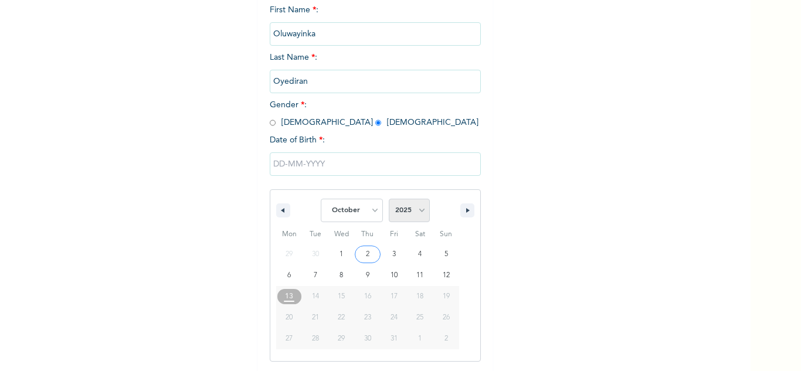 This screenshot has width=801, height=371. I want to click on span: 2, so click(368, 255).